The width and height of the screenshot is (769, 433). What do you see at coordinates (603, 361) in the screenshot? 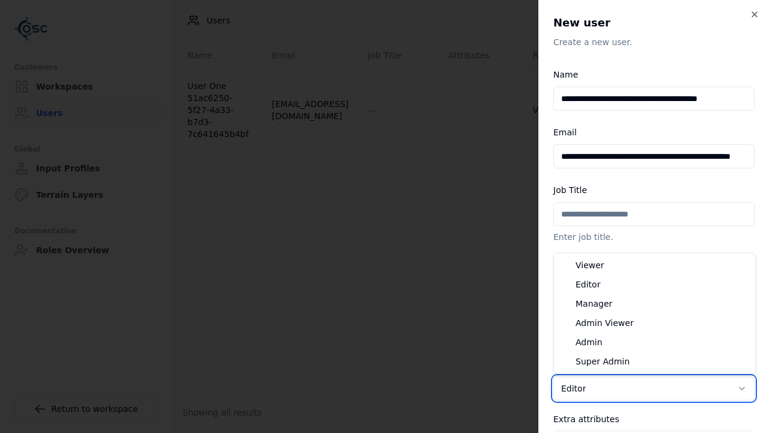
I see `span: Super Admin` at bounding box center [603, 361].